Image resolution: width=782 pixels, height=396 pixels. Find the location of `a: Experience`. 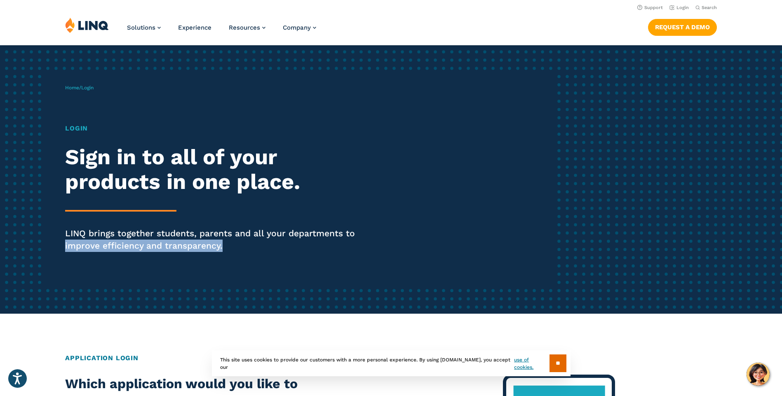

a: Experience is located at coordinates (195, 28).